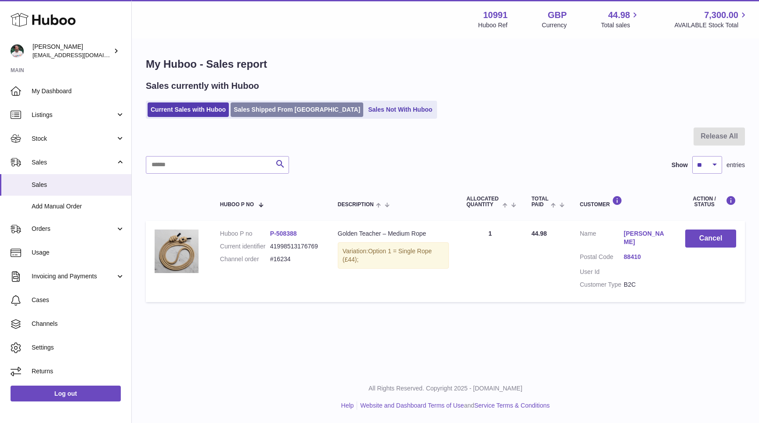  I want to click on div: Golden Teacher – Medium Rope, so click(393, 233).